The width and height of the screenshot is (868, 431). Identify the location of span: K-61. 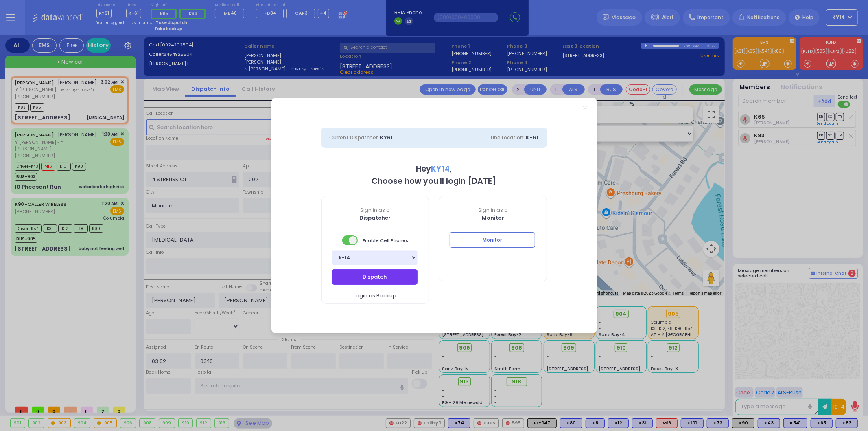
(532, 137).